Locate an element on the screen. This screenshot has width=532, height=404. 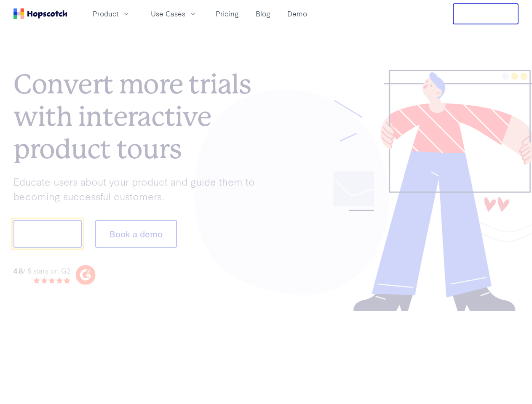
strong: 4.8 is located at coordinates (18, 270).